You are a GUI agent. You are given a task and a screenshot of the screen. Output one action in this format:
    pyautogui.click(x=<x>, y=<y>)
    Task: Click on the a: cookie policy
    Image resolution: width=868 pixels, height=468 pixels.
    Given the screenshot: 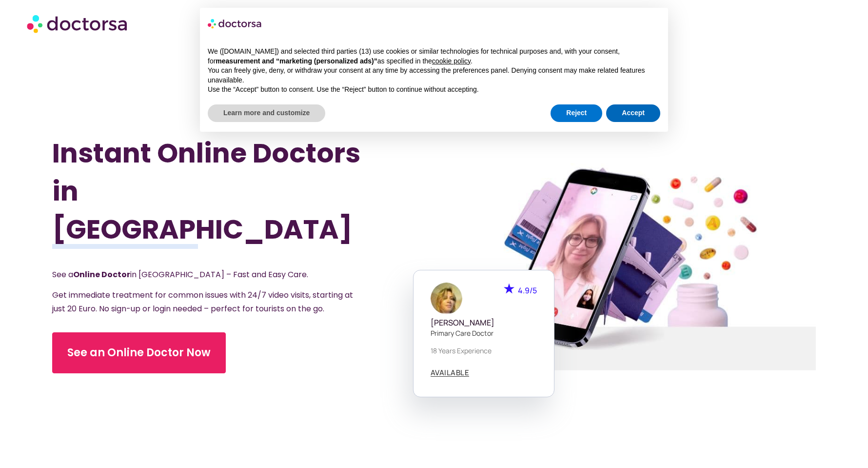 What is the action you would take?
    pyautogui.click(x=451, y=61)
    